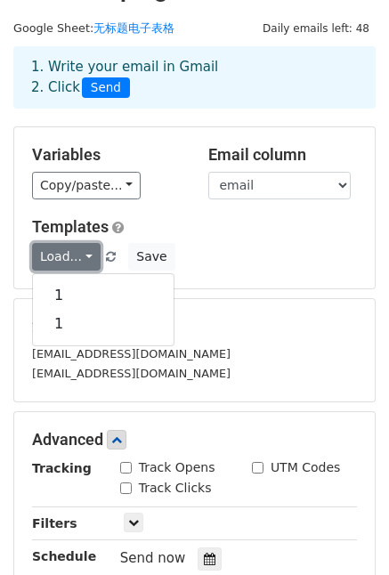  I want to click on h5: Advanced, so click(194, 440).